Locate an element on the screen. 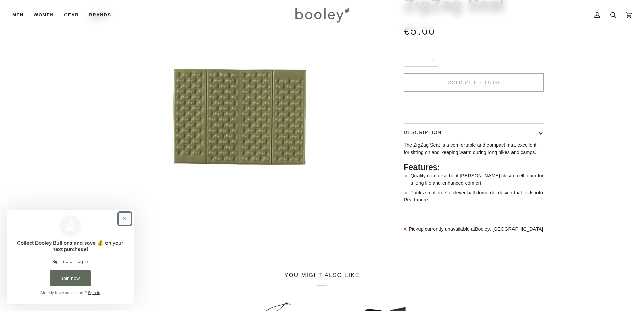 The image size is (644, 311). input: Quantity is located at coordinates (421, 59).